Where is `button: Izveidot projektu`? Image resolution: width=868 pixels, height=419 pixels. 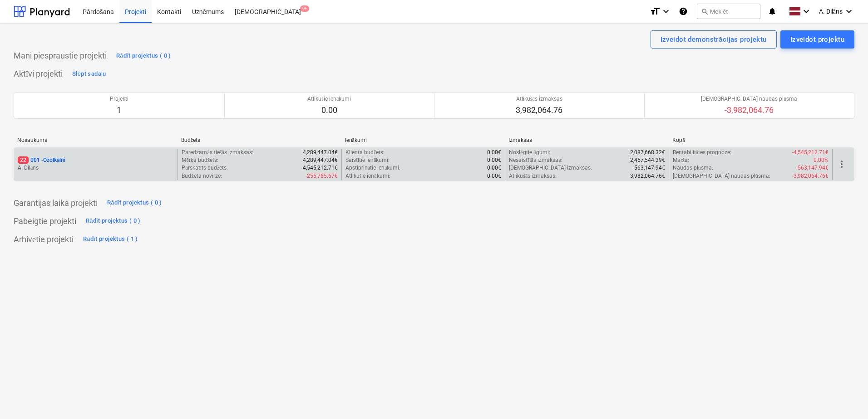
button: Izveidot projektu is located at coordinates (817, 39).